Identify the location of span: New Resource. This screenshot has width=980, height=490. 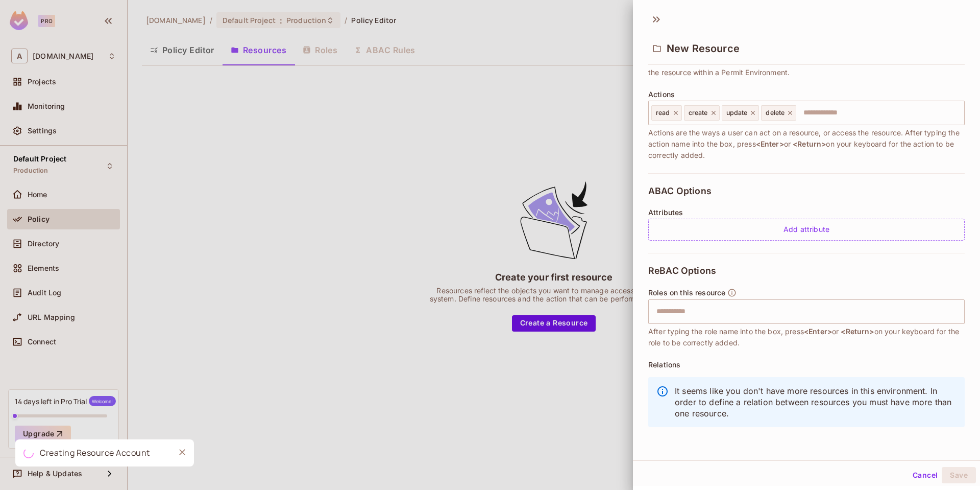
(702, 48).